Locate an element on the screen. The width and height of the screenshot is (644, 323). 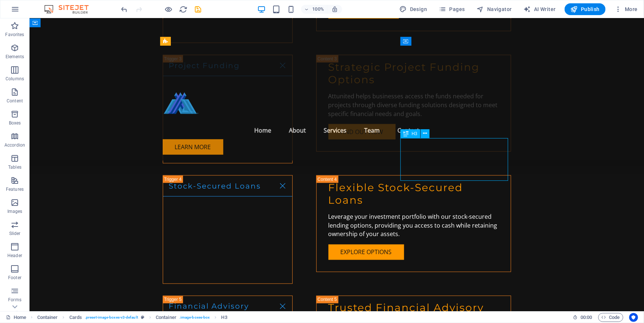
p: Elements is located at coordinates (15, 57).